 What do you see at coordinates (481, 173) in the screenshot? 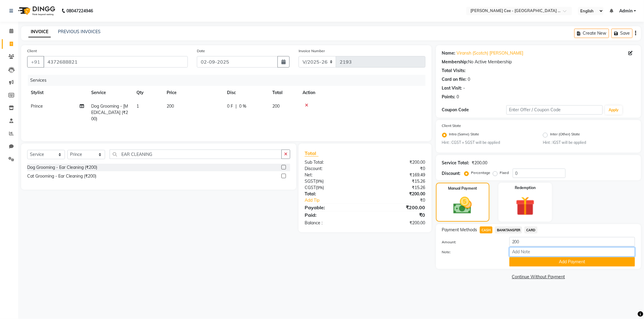
I see `label: Percentage` at bounding box center [481, 173].